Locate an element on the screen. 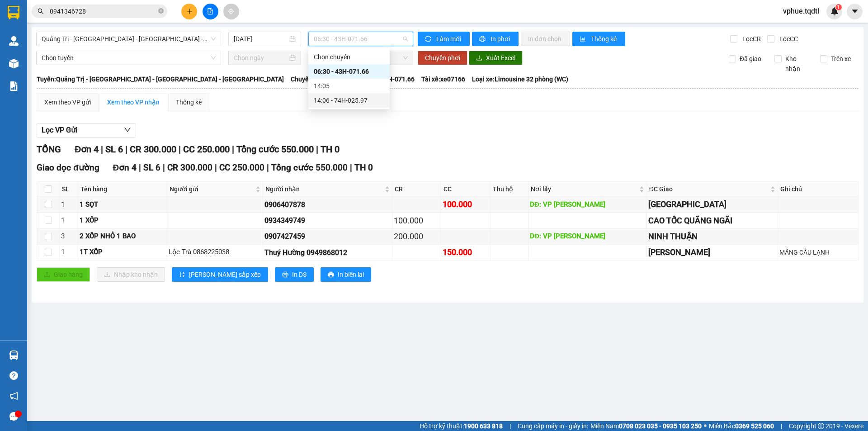  span: Miền Bắc is located at coordinates (741, 426).